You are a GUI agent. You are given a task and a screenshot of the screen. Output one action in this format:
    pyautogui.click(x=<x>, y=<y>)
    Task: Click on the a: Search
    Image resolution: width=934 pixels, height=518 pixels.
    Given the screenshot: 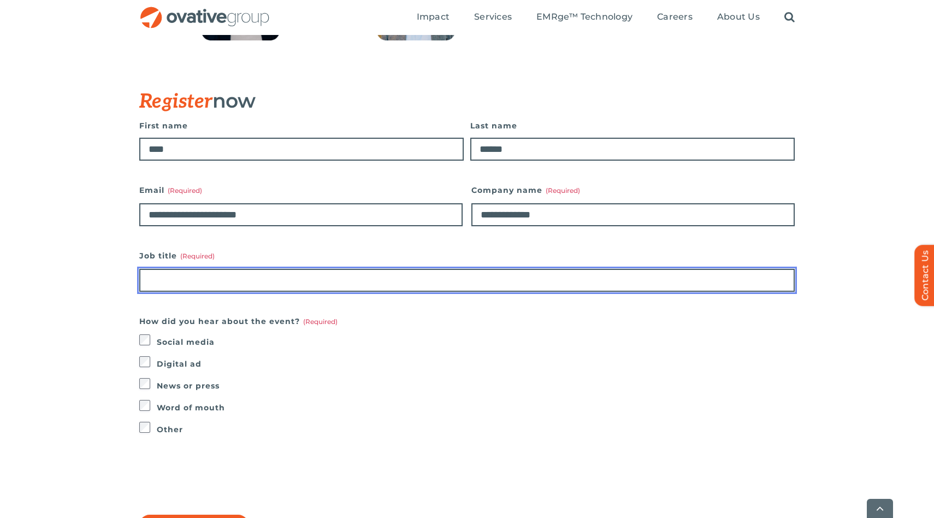 What is the action you would take?
    pyautogui.click(x=789, y=17)
    